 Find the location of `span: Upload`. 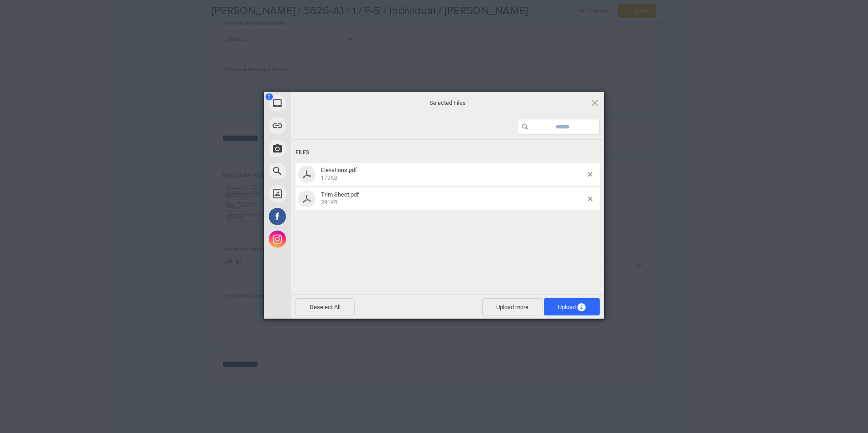

span: Upload is located at coordinates (571, 307).